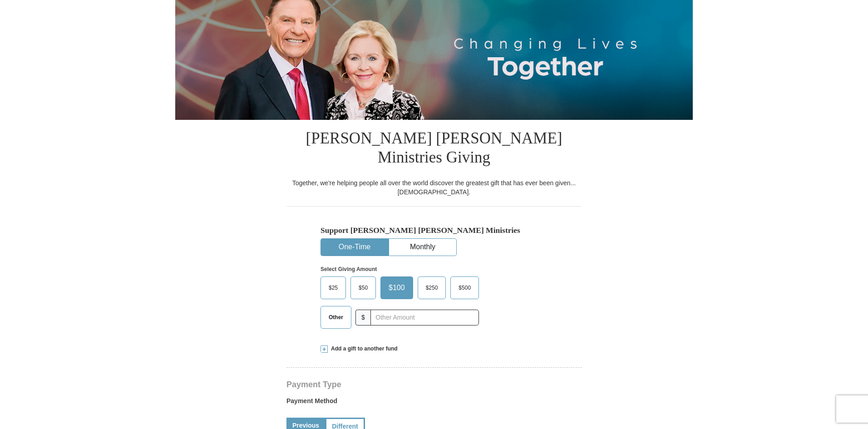 The image size is (868, 429). I want to click on span: Other, so click(336, 318).